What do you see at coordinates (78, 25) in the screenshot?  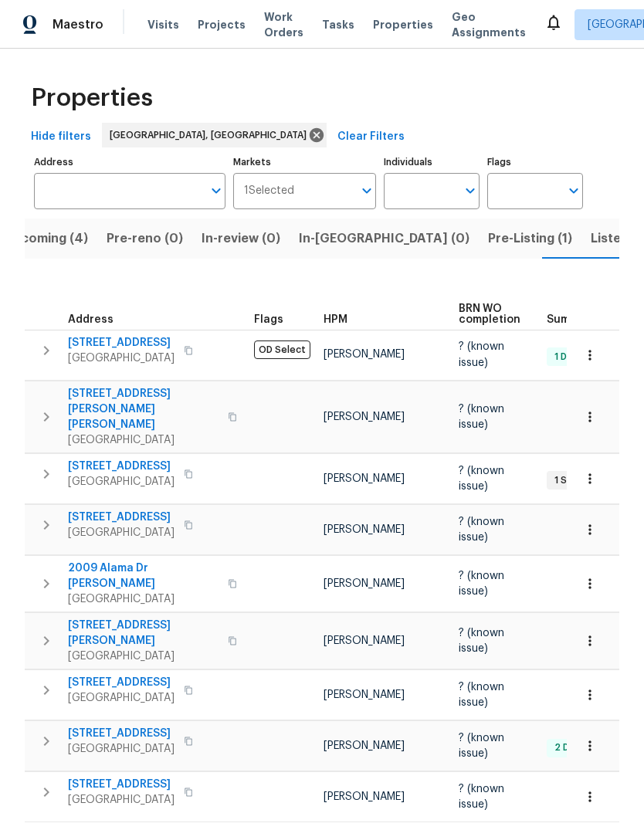 I see `span: Maestro` at bounding box center [78, 25].